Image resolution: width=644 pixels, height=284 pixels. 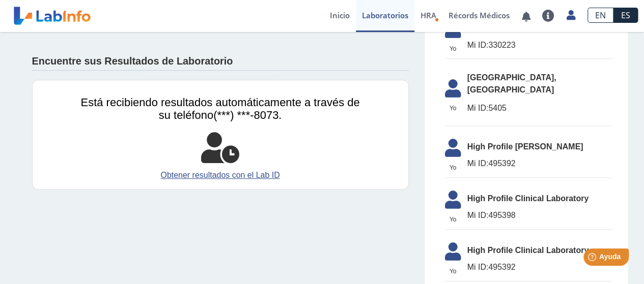 I want to click on span: 5405, so click(x=540, y=108).